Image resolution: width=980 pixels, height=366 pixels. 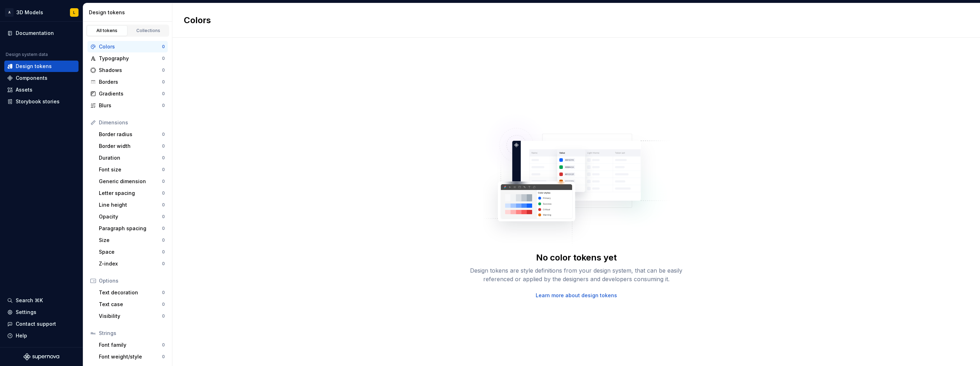 What do you see at coordinates (130, 70) in the screenshot?
I see `div: Shadows` at bounding box center [130, 70].